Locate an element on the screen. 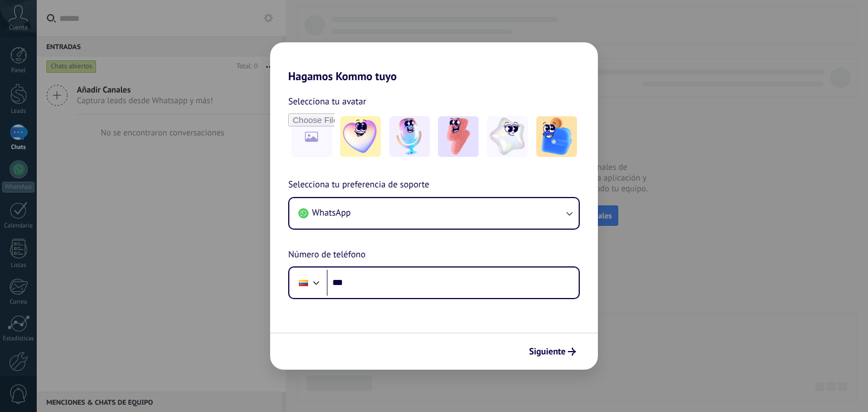 This screenshot has height=412, width=868. span: Selecciona tu avatar is located at coordinates (327, 102).